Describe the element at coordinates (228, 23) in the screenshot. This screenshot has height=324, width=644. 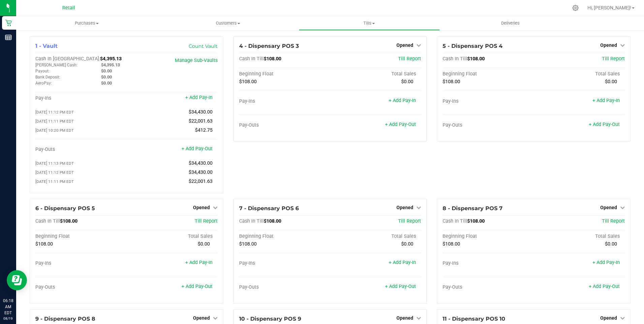
I see `span: Customers` at that location.